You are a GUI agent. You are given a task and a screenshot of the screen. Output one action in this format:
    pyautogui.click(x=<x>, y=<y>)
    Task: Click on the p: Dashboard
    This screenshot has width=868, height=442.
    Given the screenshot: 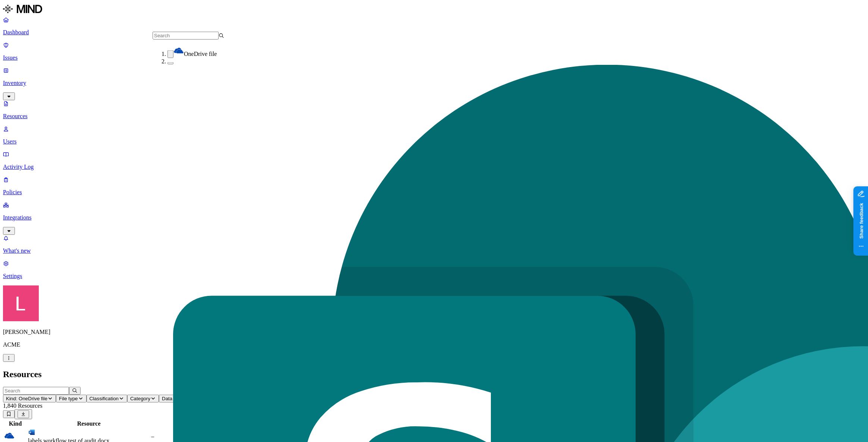 What is the action you would take?
    pyautogui.click(x=434, y=32)
    